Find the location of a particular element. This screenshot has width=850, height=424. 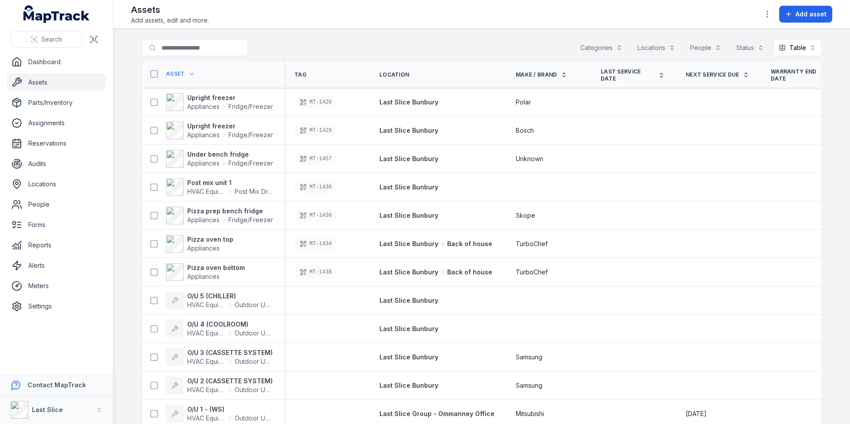

a: Last Slice Group - Ommanney Office is located at coordinates (437, 414).